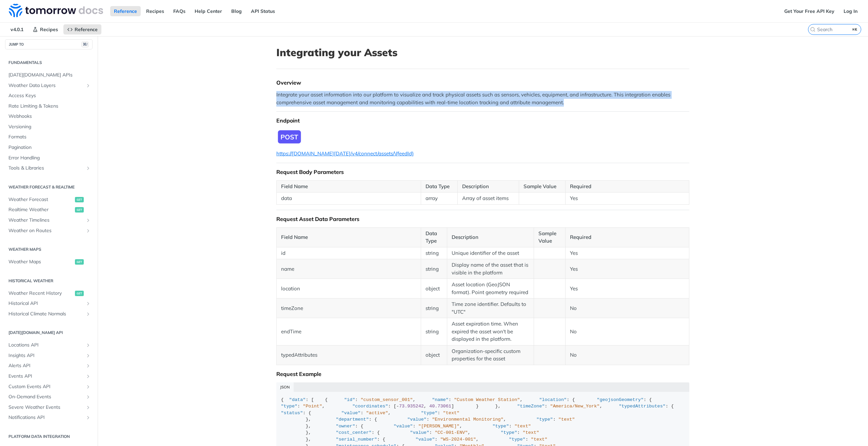 The image size is (868, 446). I want to click on span: "id", so click(349, 400).